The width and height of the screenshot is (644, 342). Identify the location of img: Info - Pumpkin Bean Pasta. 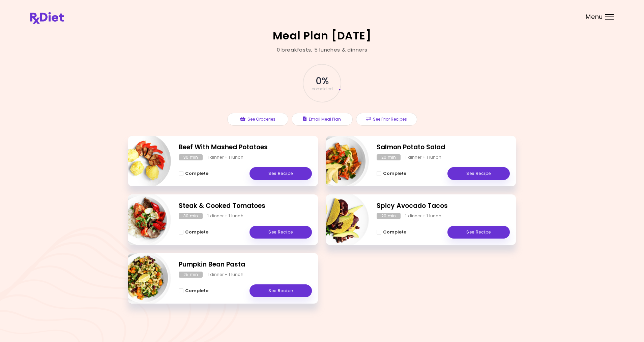
(143, 278).